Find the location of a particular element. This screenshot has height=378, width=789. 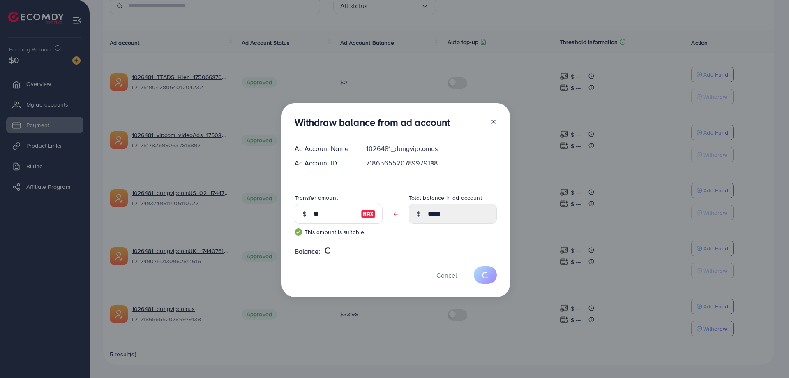

span: Cancel is located at coordinates (447, 275).